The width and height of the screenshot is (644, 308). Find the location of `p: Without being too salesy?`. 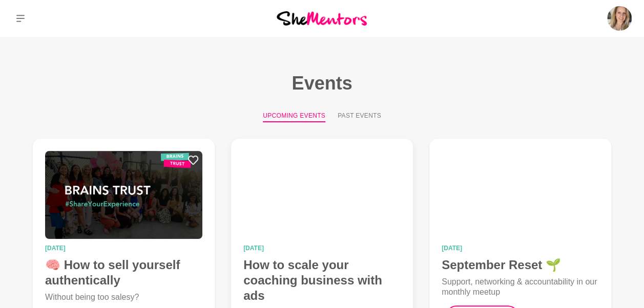

p: Without being too salesy? is located at coordinates (124, 298).